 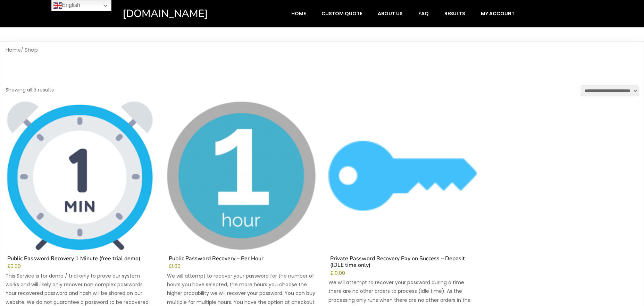 I want to click on h2: Private Password Recovery Pay on Success – Deposit (IDLE time only), so click(x=402, y=263).